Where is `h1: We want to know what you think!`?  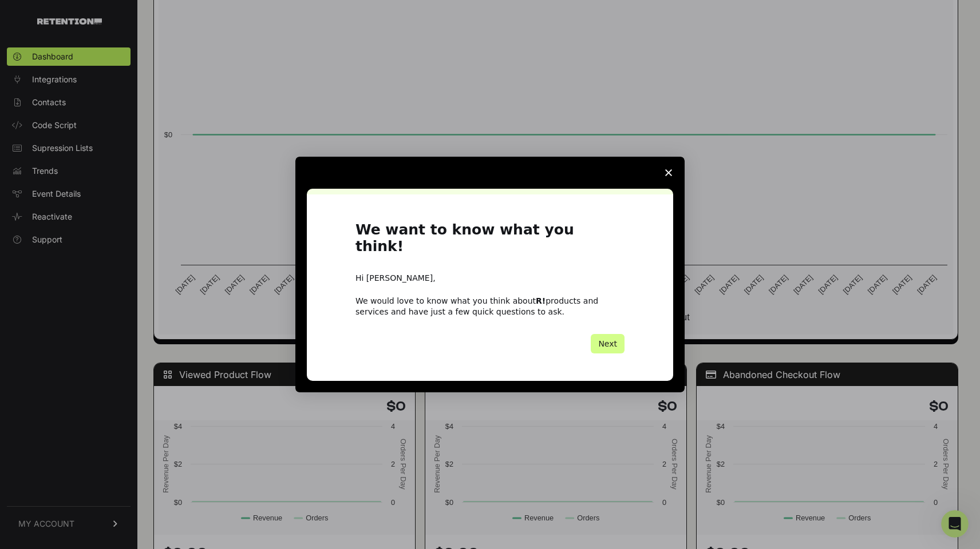 h1: We want to know what you think! is located at coordinates (490, 242).